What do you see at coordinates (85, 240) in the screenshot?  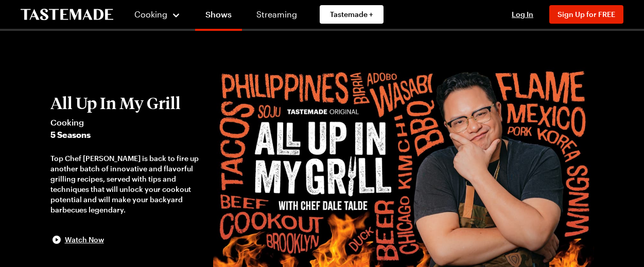 I see `span: Watch Now` at bounding box center [85, 240].